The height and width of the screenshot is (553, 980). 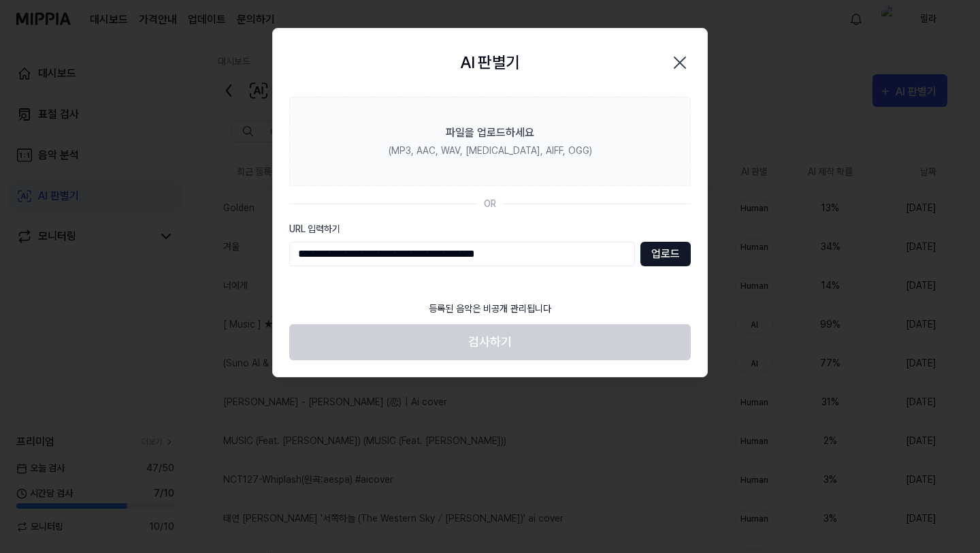 What do you see at coordinates (490, 309) in the screenshot?
I see `div: 등록된 음악은 비공개 관리됩니다` at bounding box center [490, 309].